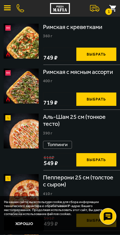 The width and height of the screenshot is (120, 235). I want to click on div: Римская с креветками, so click(73, 27).